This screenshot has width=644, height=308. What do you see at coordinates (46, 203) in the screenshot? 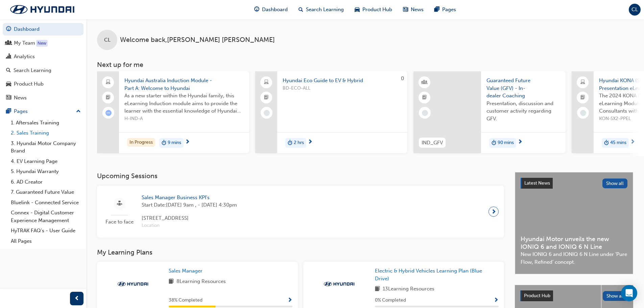
I see `a: Bluelink - Connected Service` at bounding box center [46, 203].